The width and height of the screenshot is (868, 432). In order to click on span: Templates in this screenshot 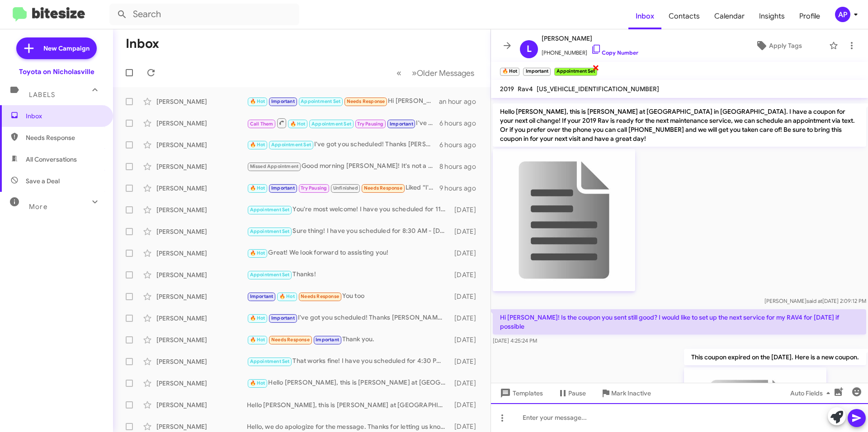, I will do `click(520, 394)`.